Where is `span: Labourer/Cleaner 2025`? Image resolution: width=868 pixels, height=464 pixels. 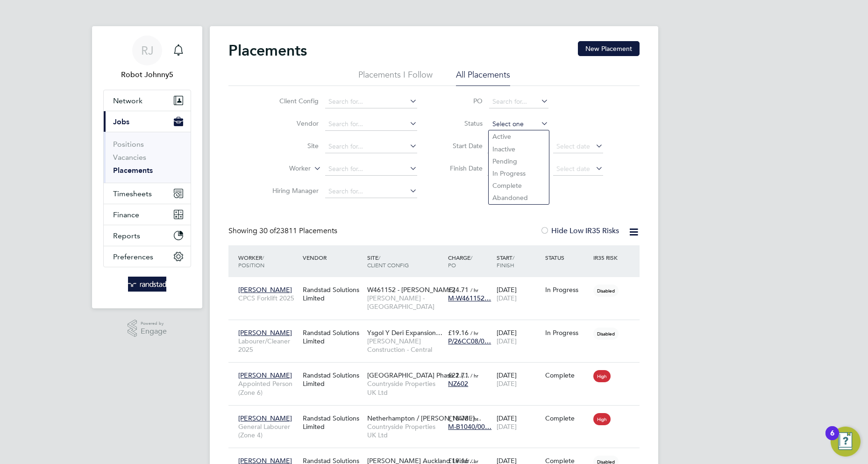 span: Labourer/Cleaner 2025 is located at coordinates (268, 346).